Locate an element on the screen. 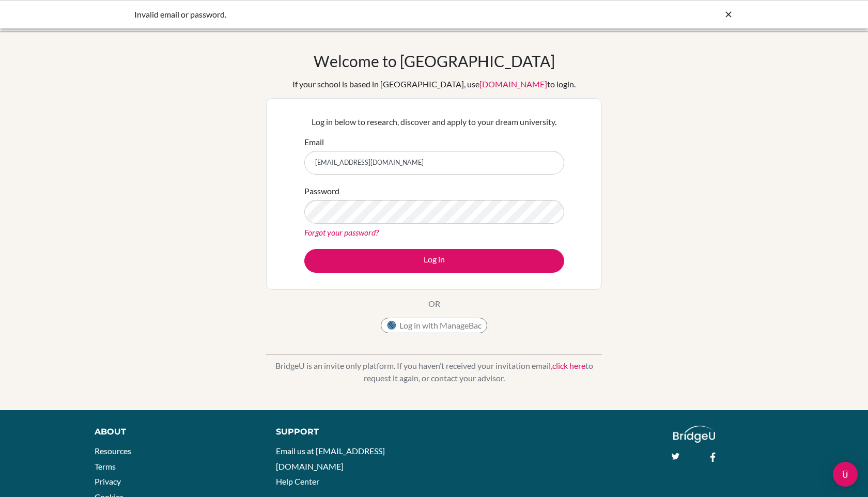 The image size is (868, 497). div: About is located at coordinates (174, 432).